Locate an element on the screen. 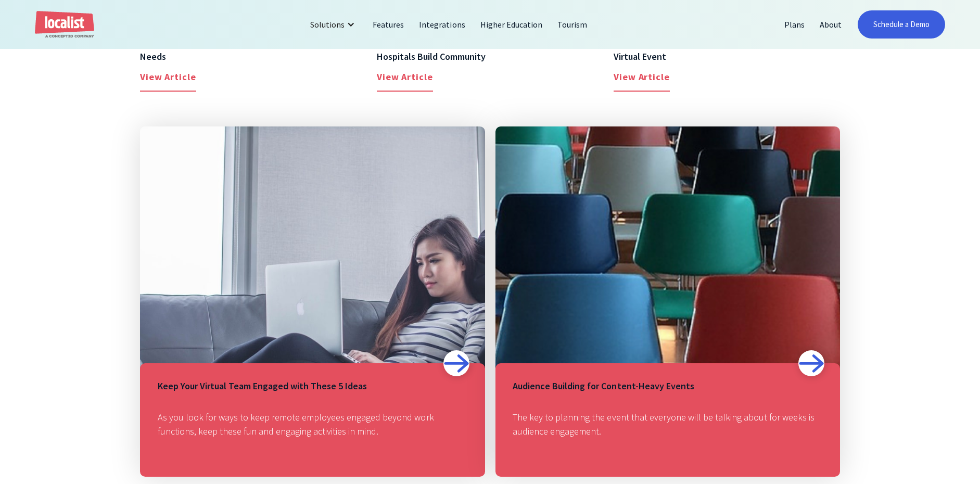 This screenshot has height=484, width=980. a: Schedule a Demo is located at coordinates (902, 24).